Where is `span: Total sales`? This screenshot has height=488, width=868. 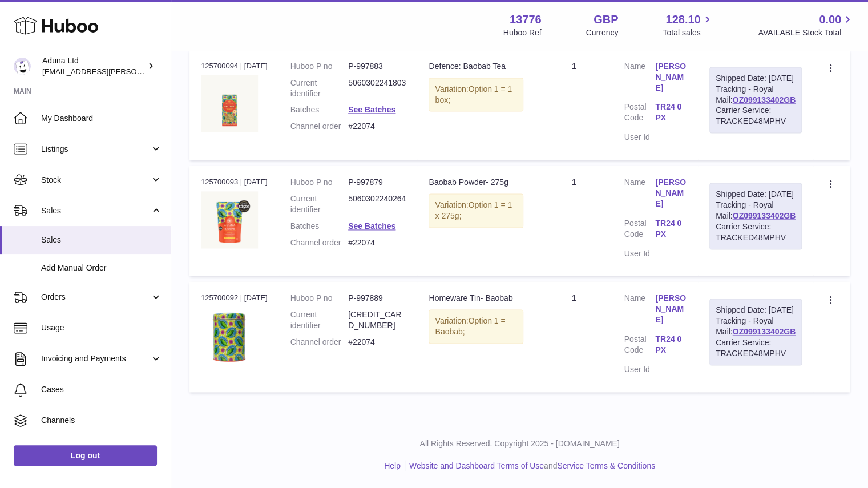
span: Total sales is located at coordinates (688, 33).